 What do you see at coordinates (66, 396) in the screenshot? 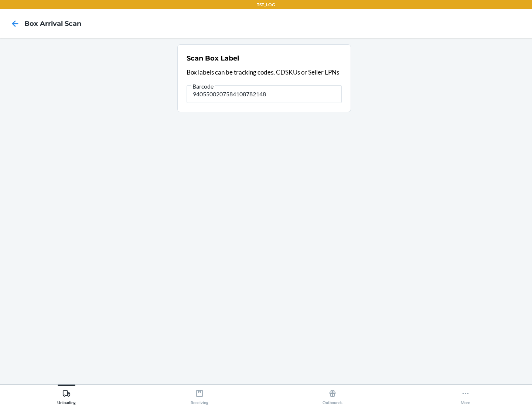
I see `div: Unloading` at bounding box center [66, 396].